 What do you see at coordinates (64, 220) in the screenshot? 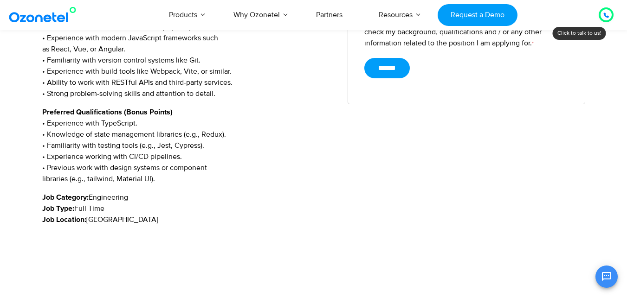
I see `strong: Job Location:` at bounding box center [64, 220].